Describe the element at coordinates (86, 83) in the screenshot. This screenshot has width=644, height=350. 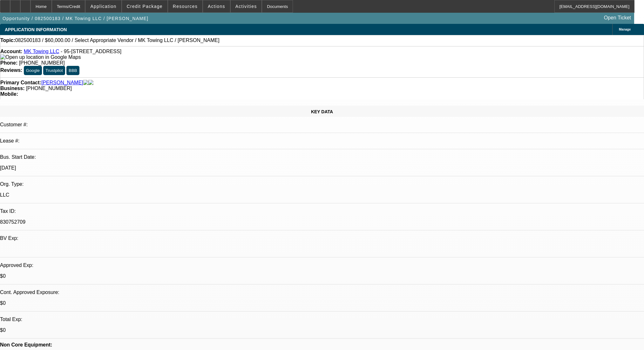
I see `img: facebook-icon.png` at that location.